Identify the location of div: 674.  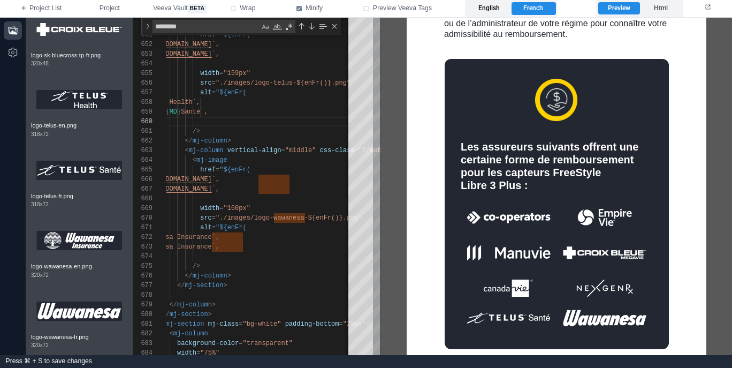
(143, 256).